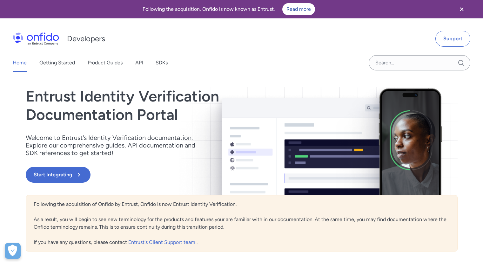 Image resolution: width=483 pixels, height=262 pixels. What do you see at coordinates (462, 9) in the screenshot?
I see `svg: Close banner` at bounding box center [462, 9].